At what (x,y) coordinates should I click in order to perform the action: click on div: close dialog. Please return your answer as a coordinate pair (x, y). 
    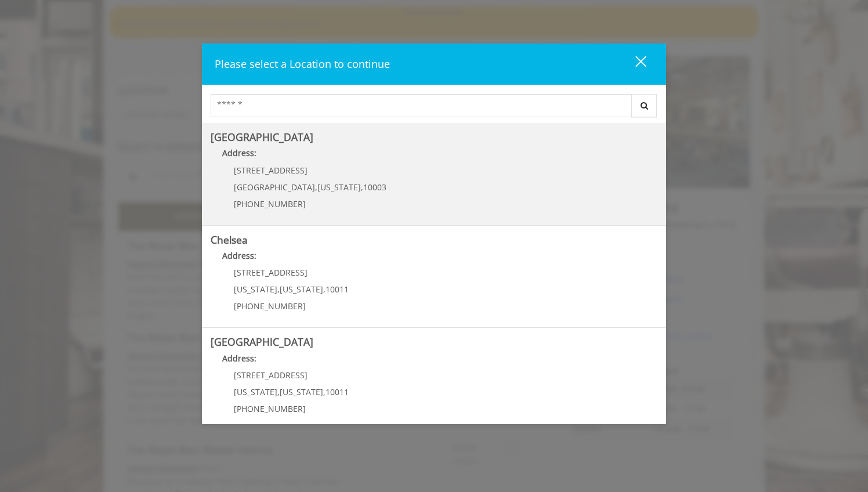
    Looking at the image, I should click on (633, 63).